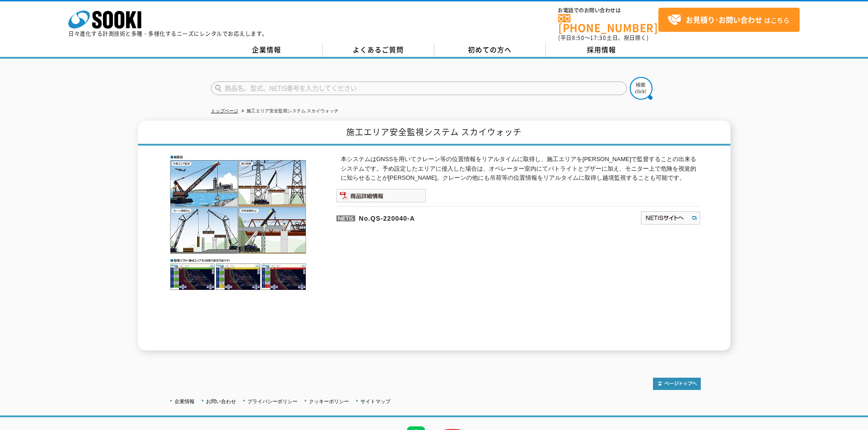 This screenshot has height=430, width=868. What do you see at coordinates (598, 38) in the screenshot?
I see `span: 17:30` at bounding box center [598, 38].